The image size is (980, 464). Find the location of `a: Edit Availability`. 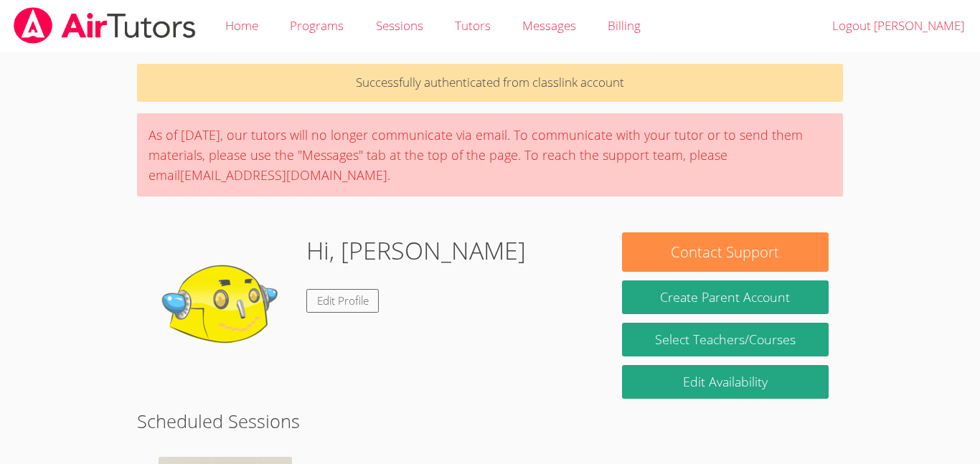

a: Edit Availability is located at coordinates (726, 382).